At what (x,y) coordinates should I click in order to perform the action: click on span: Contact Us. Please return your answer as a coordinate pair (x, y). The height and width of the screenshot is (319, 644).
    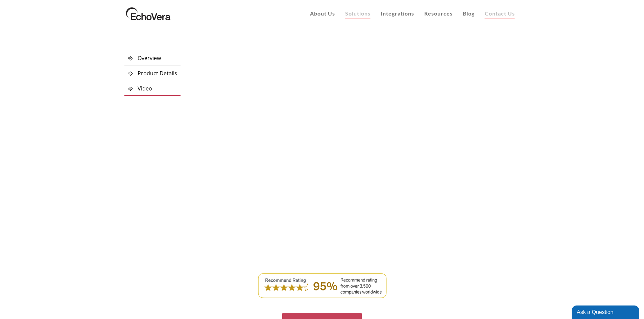
    Looking at the image, I should click on (500, 13).